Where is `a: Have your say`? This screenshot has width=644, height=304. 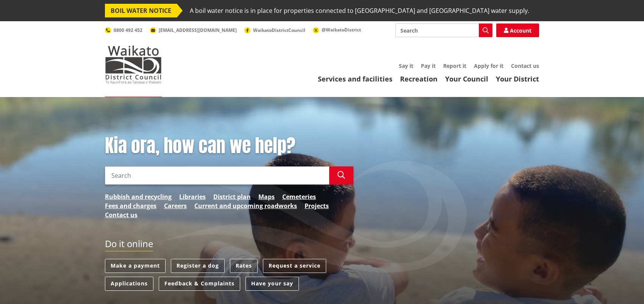 a: Have your say is located at coordinates (272, 284).